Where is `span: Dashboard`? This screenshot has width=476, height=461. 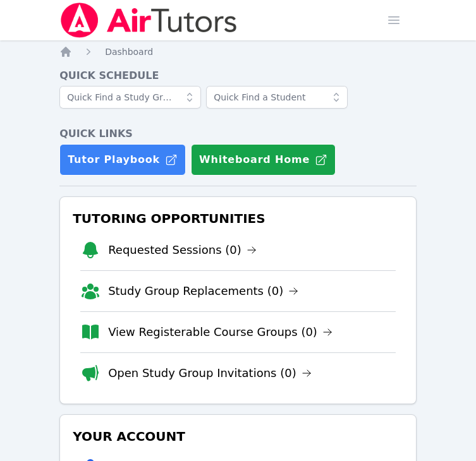 span: Dashboard is located at coordinates (129, 52).